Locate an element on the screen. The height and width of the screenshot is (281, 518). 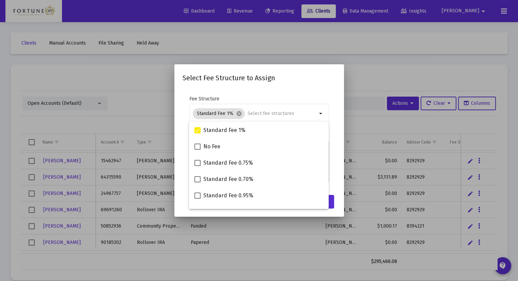
span: Standard Fee 0.70% is located at coordinates (228, 180).